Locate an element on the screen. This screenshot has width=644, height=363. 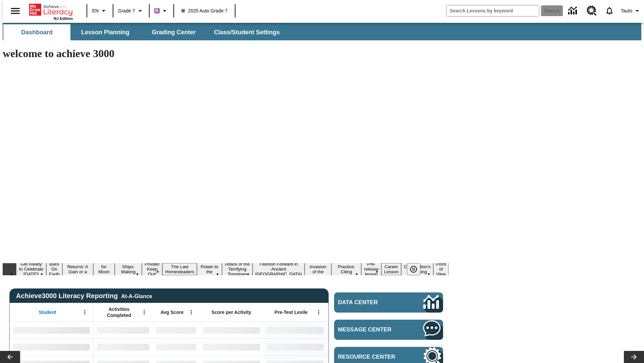
span: Dashboard is located at coordinates (37, 32).